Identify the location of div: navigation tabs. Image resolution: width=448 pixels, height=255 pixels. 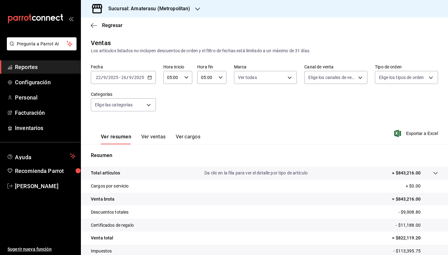
(151, 139).